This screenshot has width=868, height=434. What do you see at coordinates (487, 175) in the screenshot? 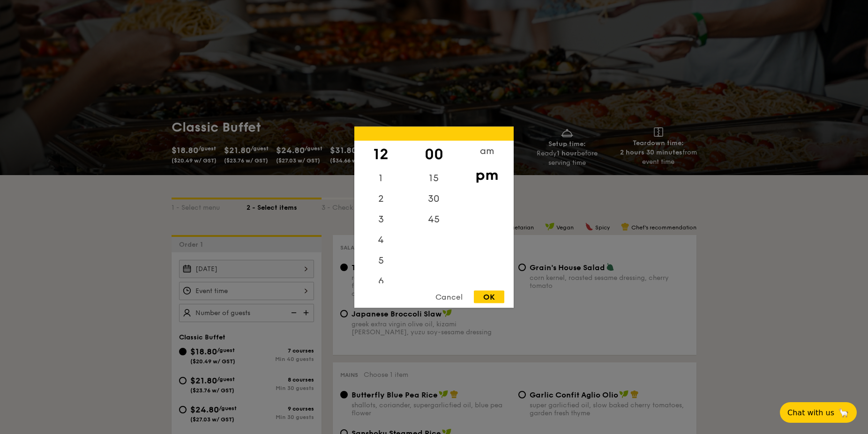
I see `div: pm` at bounding box center [487, 175].